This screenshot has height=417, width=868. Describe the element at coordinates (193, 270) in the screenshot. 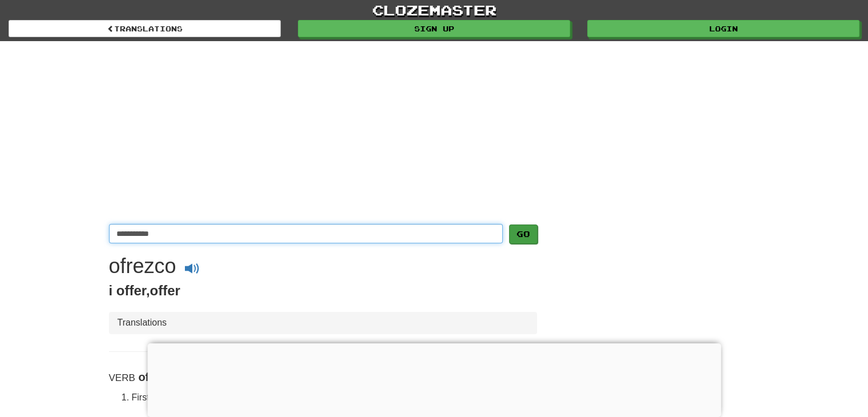

I see `button: Play audio ofrezco` at that location.